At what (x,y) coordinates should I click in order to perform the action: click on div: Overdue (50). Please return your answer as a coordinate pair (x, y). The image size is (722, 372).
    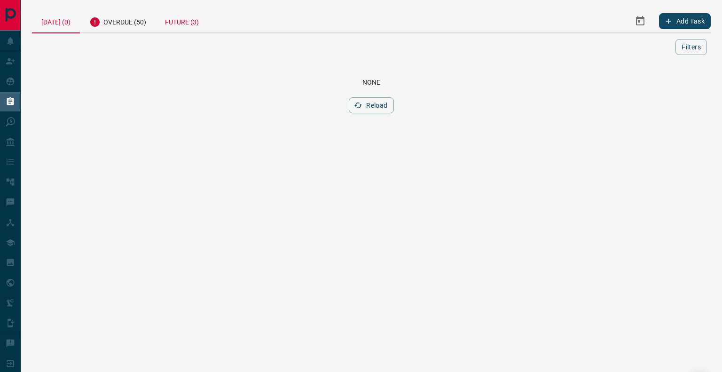
    Looking at the image, I should click on (117, 21).